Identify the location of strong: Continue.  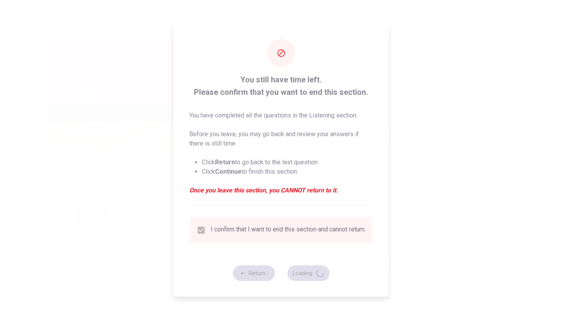
(228, 171).